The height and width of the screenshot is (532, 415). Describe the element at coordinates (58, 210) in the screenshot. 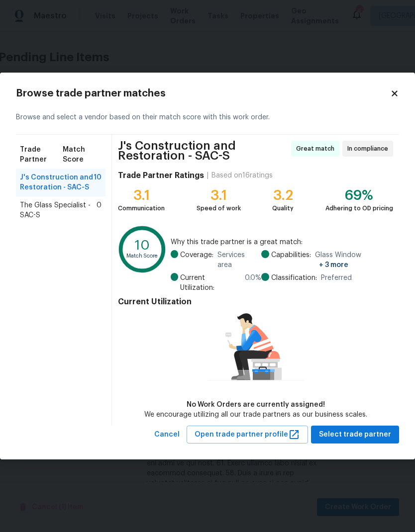

I see `span: The Glass Specialist - SAC-S` at that location.